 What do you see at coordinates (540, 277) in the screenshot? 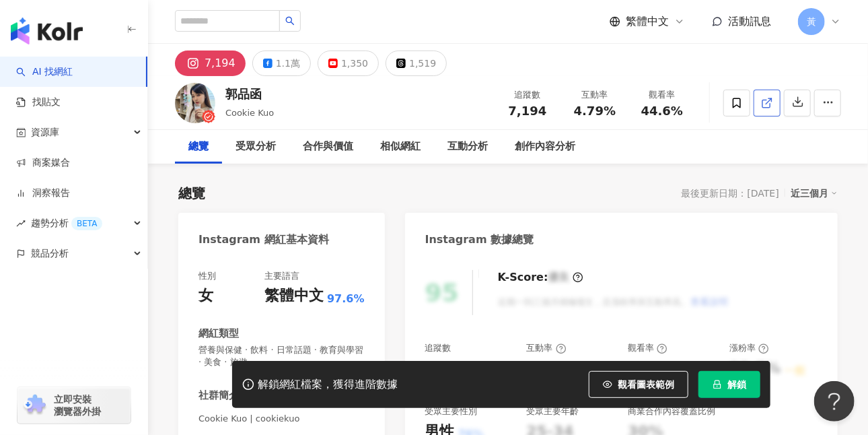
I see `div: K-Score :` at bounding box center [540, 277].